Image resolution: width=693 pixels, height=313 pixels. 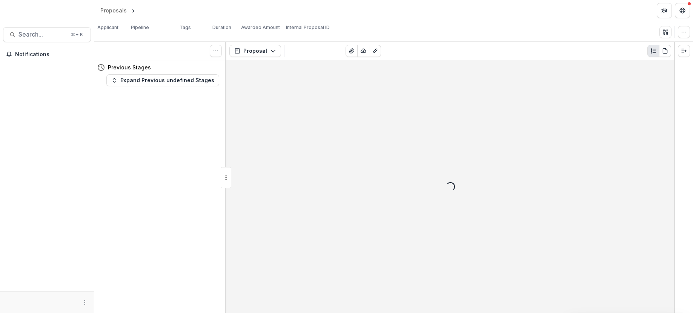 What do you see at coordinates (684, 51) in the screenshot?
I see `button: Expand right` at bounding box center [684, 51].